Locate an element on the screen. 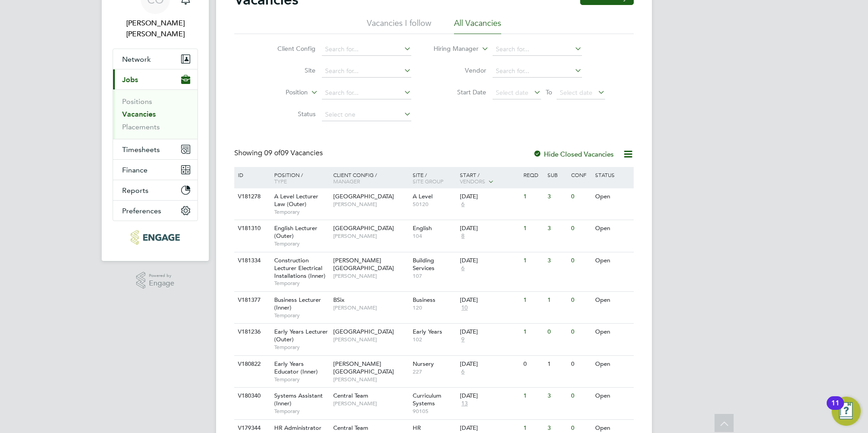 The image size is (868, 433). span: 227 is located at coordinates (434, 372).